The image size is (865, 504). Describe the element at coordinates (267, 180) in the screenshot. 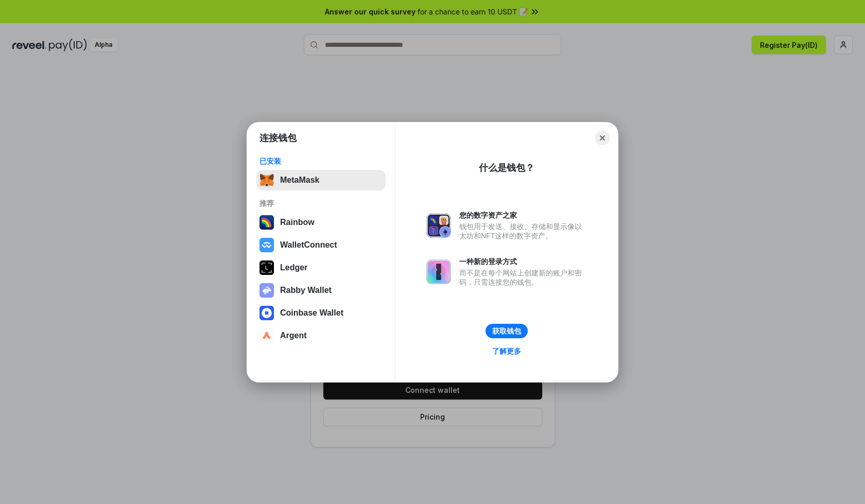

I see `img: svg+xml,%3Csvg%20fill%3D%22none%22%20height%3D%2233%22%20viewBox%3D%220%200%2035%2033%22%20width%...` at that location.